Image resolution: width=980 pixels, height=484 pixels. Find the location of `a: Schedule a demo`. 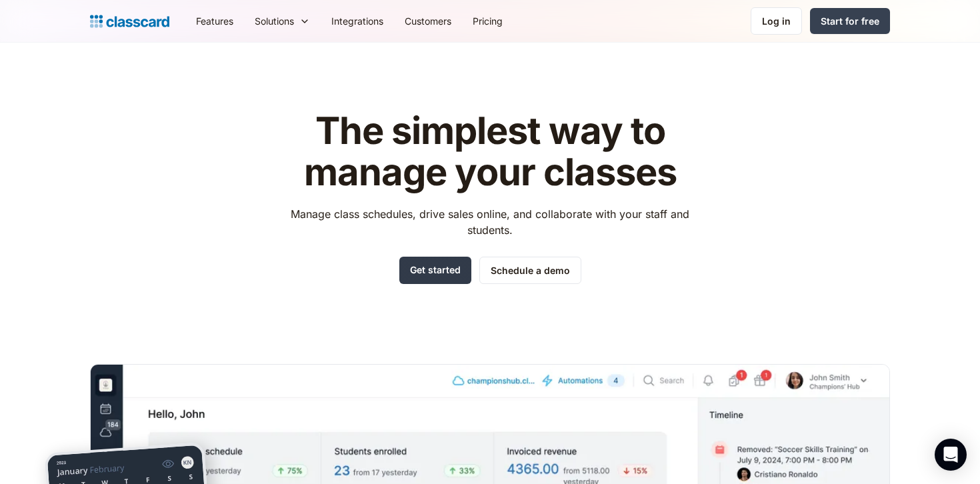

a: Schedule a demo is located at coordinates (530, 269).